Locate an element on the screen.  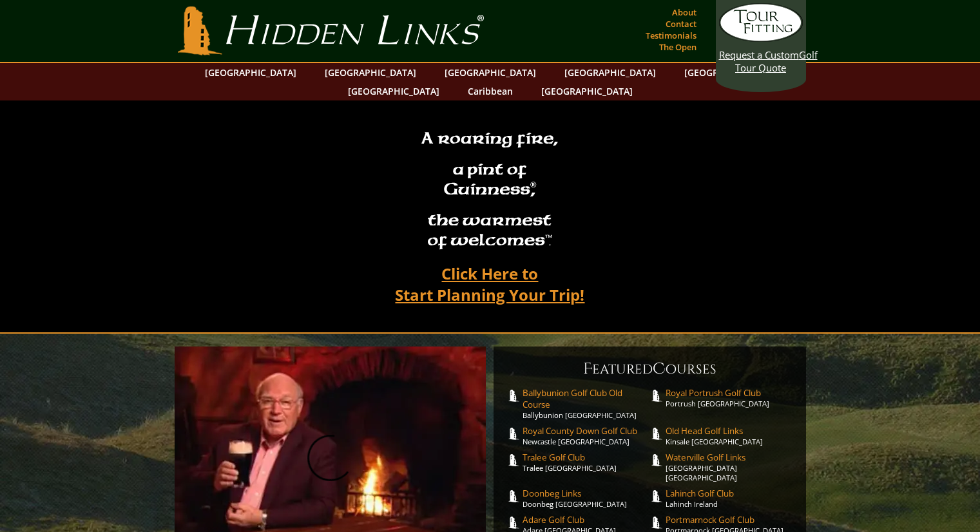
h2: A roaring fire, a pint of Guinness , the warmest of welcomesâ„¢. is located at coordinates (490, 190).